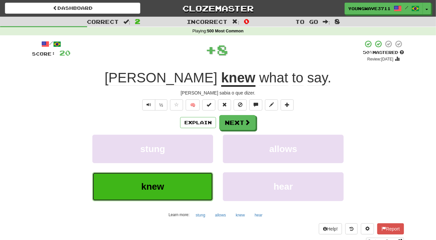 Image resolution: width=436 pixels, height=240 pixels. I want to click on button: Edit sentence (alt+d), so click(272, 105).